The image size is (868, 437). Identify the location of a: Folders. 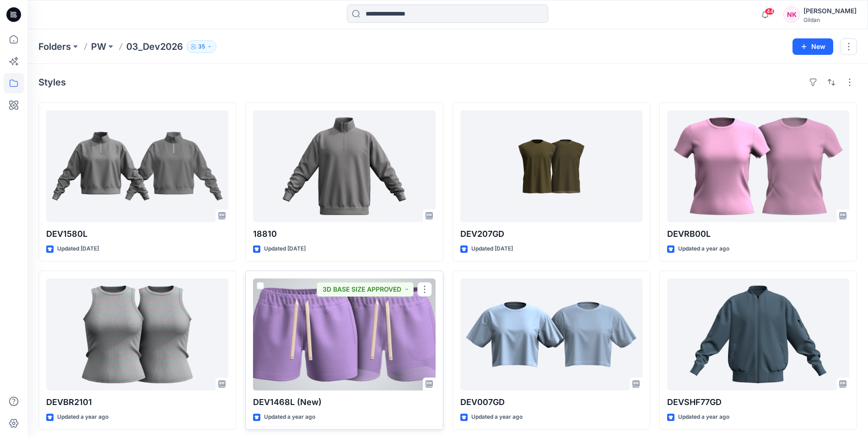
(54, 47).